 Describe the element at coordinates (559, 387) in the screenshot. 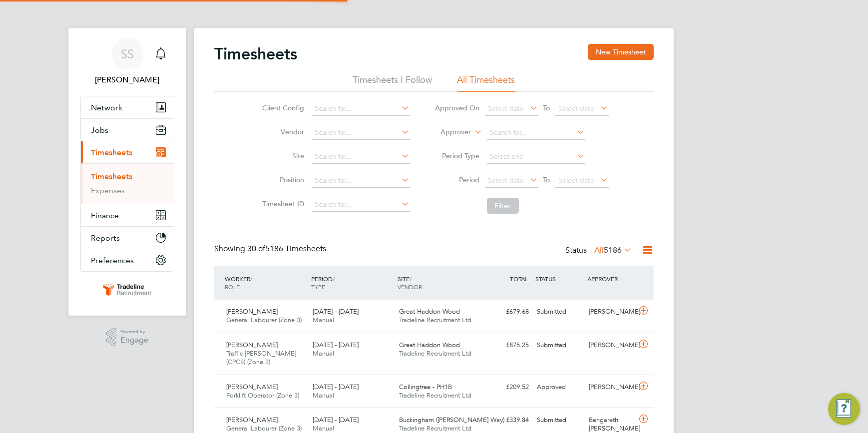

I see `div: Approved` at that location.